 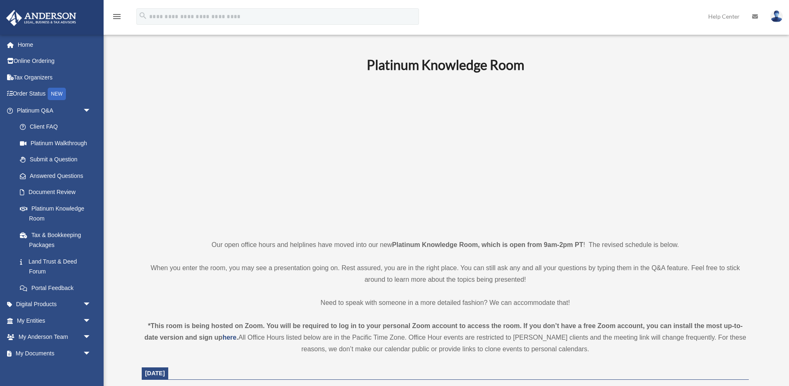 I want to click on a: Client FAQ, so click(x=58, y=127).